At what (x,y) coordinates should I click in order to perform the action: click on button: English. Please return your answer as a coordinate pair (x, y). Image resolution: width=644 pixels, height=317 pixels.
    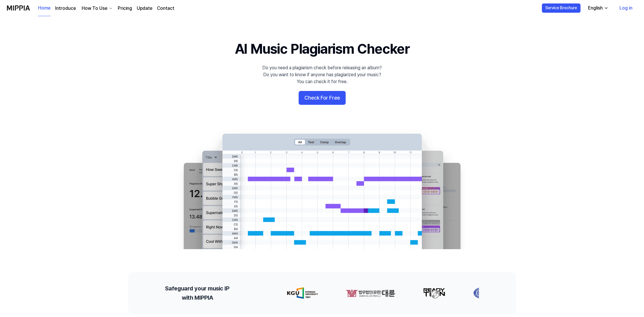
    Looking at the image, I should click on (598, 8).